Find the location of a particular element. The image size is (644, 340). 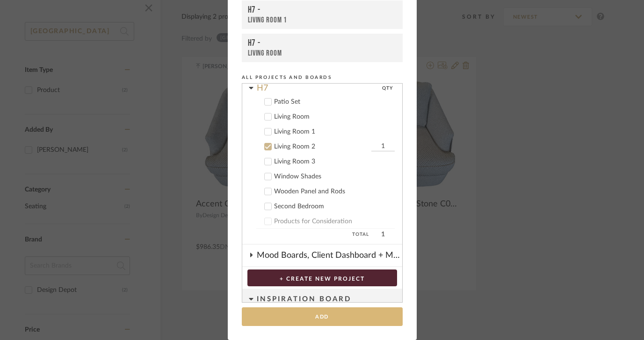

div: Inspiration Board is located at coordinates (329, 300).